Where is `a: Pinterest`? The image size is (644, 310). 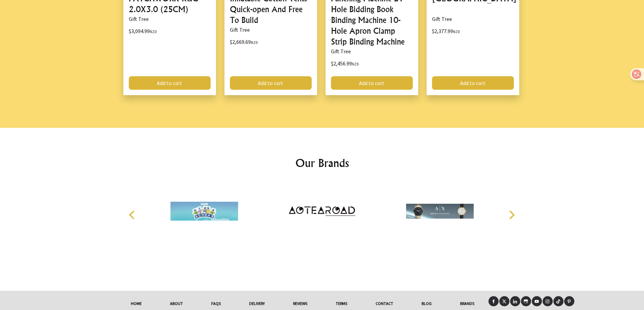 a: Pinterest is located at coordinates (570, 301).